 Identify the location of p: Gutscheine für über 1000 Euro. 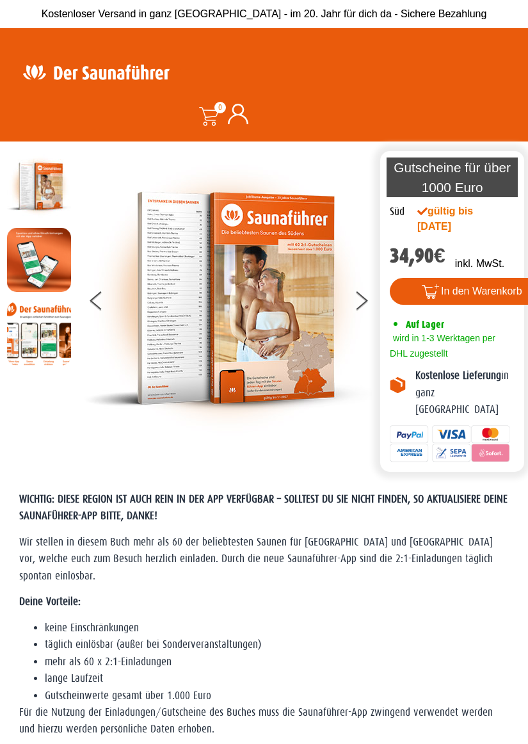
(452, 177).